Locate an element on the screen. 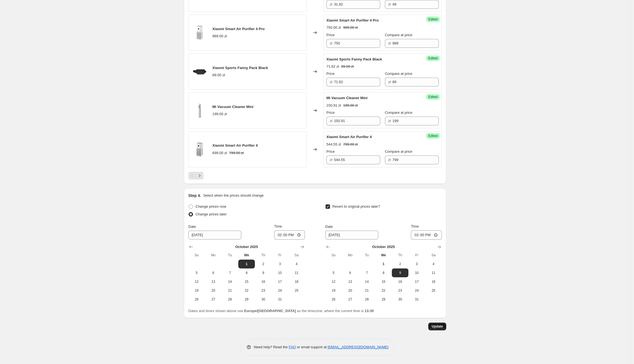 The image size is (634, 364). span: 15 is located at coordinates (247, 281).